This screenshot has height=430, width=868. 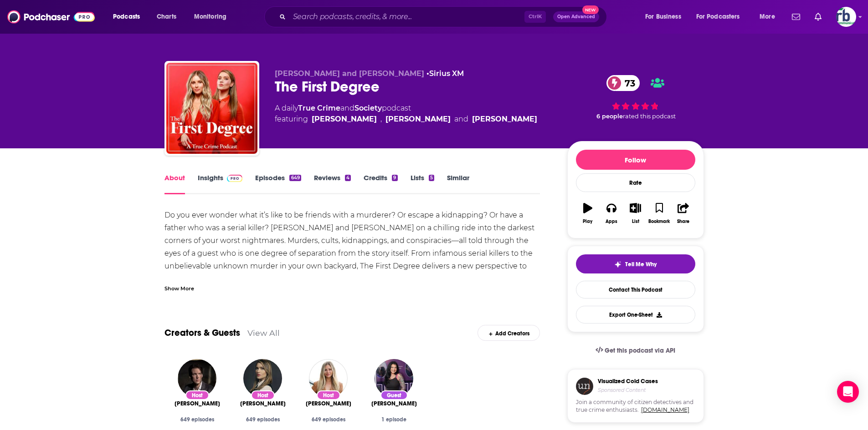 What do you see at coordinates (649, 116) in the screenshot?
I see `span: rated this podcast` at bounding box center [649, 116].